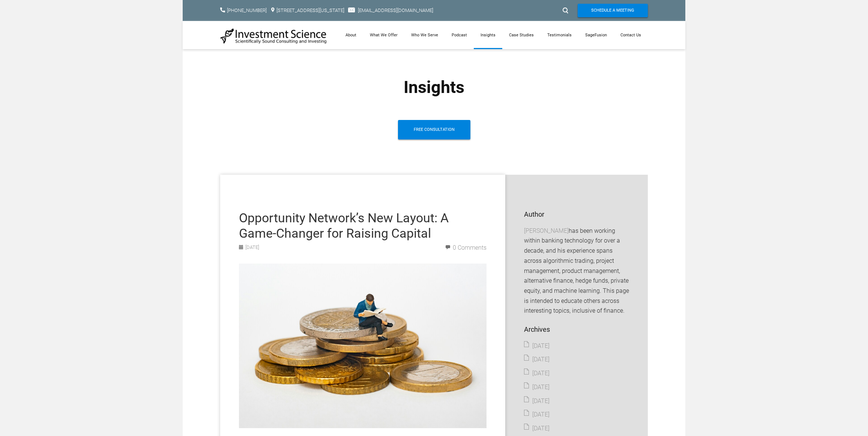 This screenshot has width=868, height=436. What do you see at coordinates (577, 215) in the screenshot?
I see `h2: Author` at bounding box center [577, 215].